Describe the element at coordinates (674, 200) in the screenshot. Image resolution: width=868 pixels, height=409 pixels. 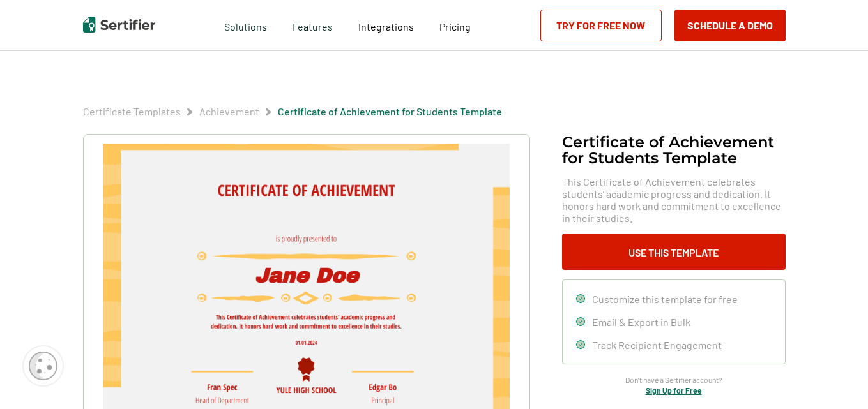
I see `span: This Certificate of Achievement celebrates students’ academic progress and dedication. It honors ...` at that location.